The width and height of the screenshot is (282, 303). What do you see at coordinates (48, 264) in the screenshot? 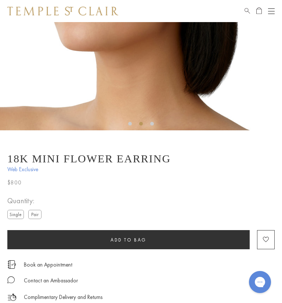
I see `a: Book an Appointment` at bounding box center [48, 264].